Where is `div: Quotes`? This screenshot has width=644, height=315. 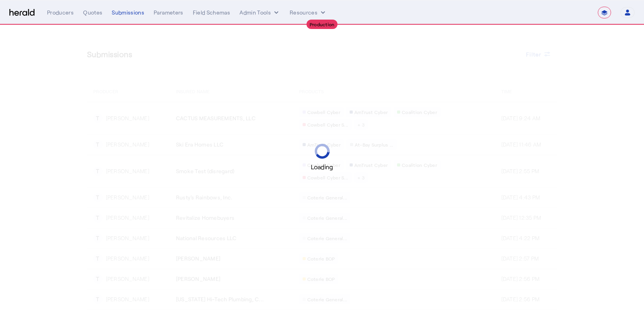 div: Quotes is located at coordinates (92, 12).